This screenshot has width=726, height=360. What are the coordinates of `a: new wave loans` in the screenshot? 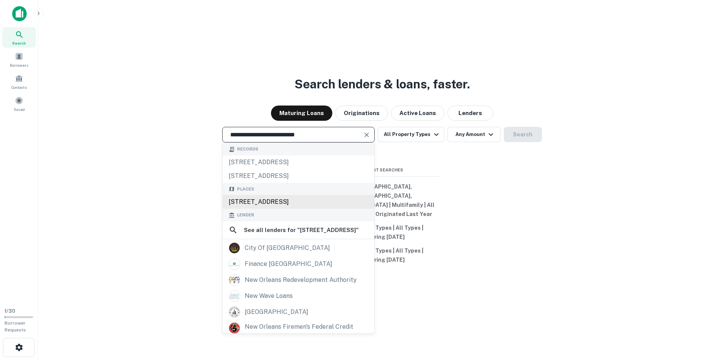 It's located at (298, 296).